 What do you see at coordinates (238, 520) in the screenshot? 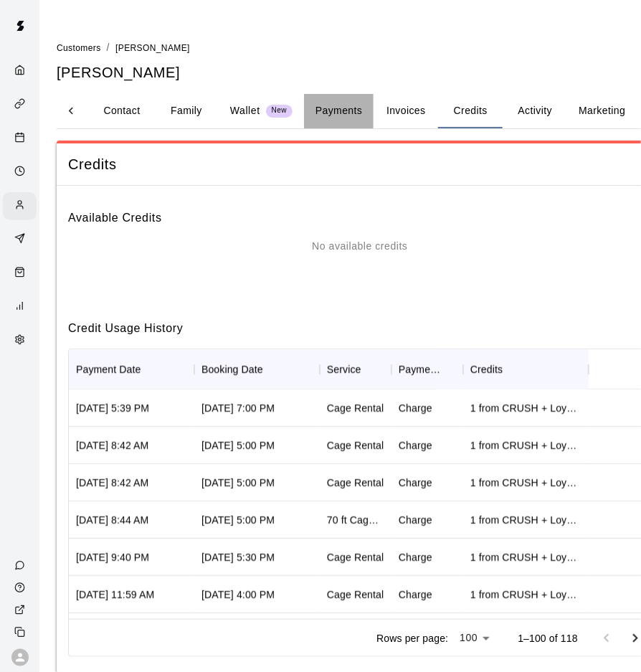
I see `div: Aug 22, 2025 5:00 PM` at bounding box center [238, 520].